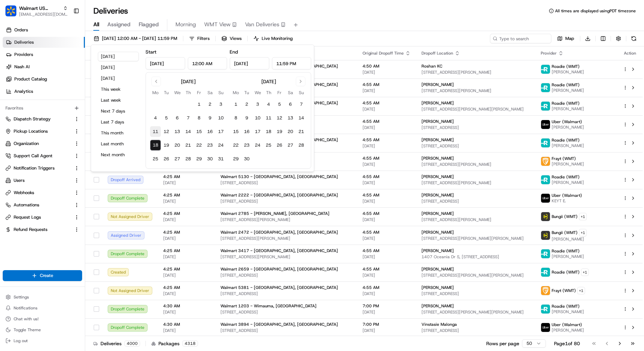  Describe the element at coordinates (269, 93) in the screenshot. I see `th: Thursday` at that location.